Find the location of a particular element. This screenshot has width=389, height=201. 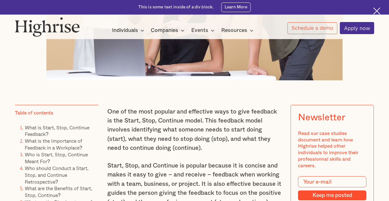

p: One of the most popular and effective ways to give feedback is the Start, Stop, Continue model. T... is located at coordinates (195, 130).